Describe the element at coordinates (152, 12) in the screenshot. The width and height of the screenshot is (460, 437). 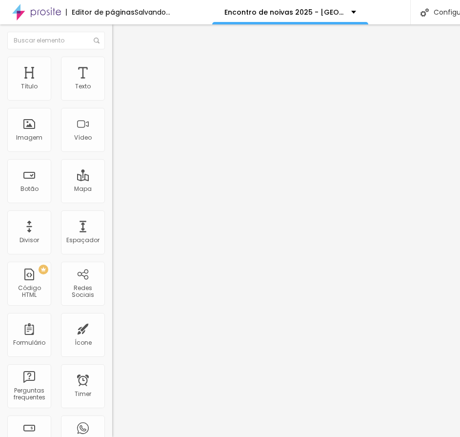
I see `div: Salvando...` at that location.